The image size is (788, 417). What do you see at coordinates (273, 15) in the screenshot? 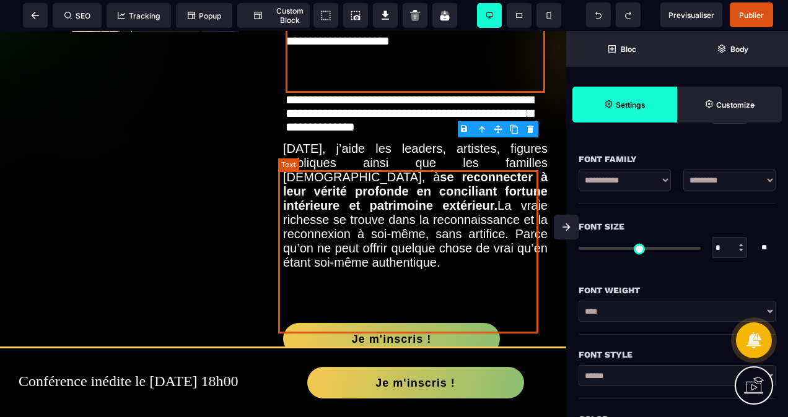
I see `span: Custom Block` at bounding box center [273, 15].